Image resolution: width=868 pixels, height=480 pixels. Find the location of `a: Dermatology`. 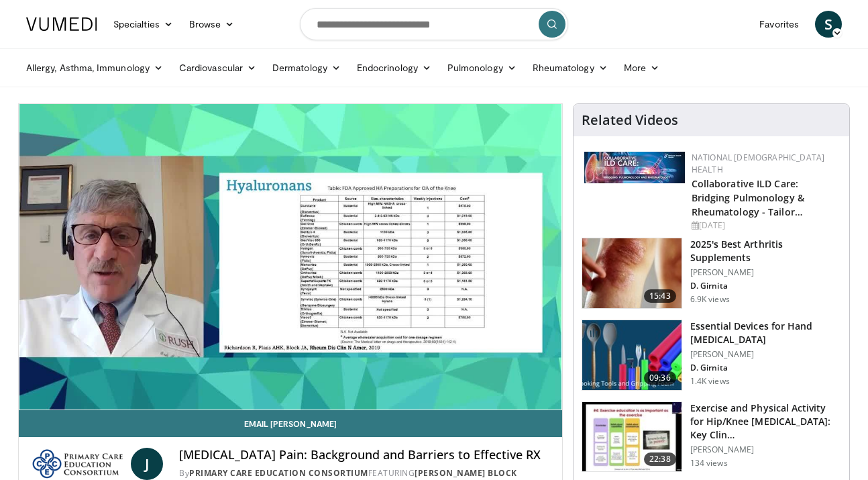

a: Dermatology is located at coordinates (307, 68).